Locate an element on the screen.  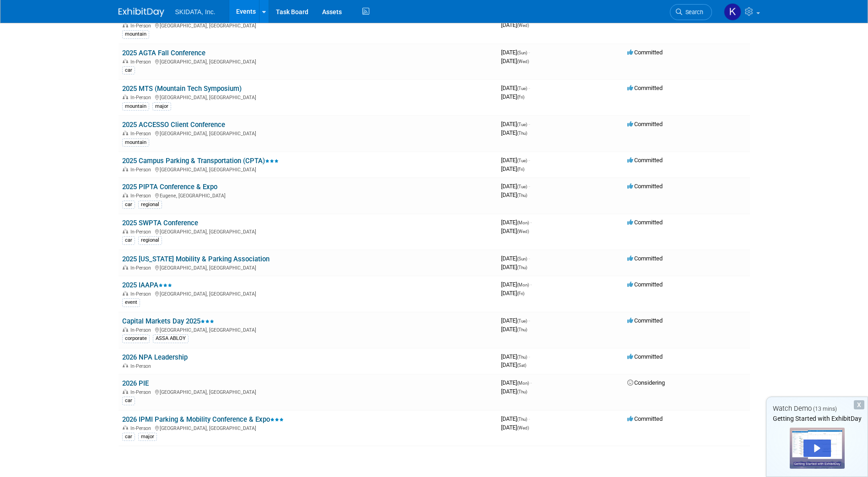
span: Considering is located at coordinates (646, 383).